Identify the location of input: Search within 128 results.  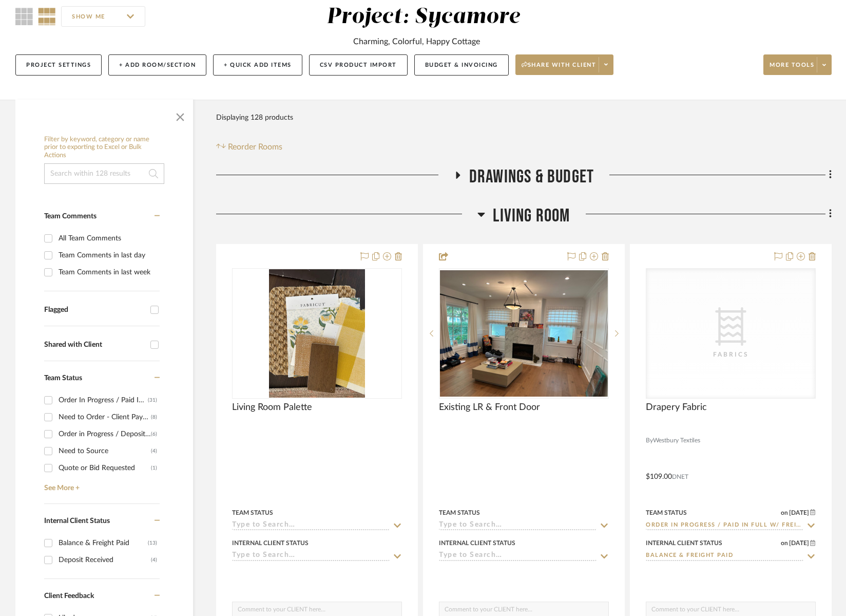
(104, 174).